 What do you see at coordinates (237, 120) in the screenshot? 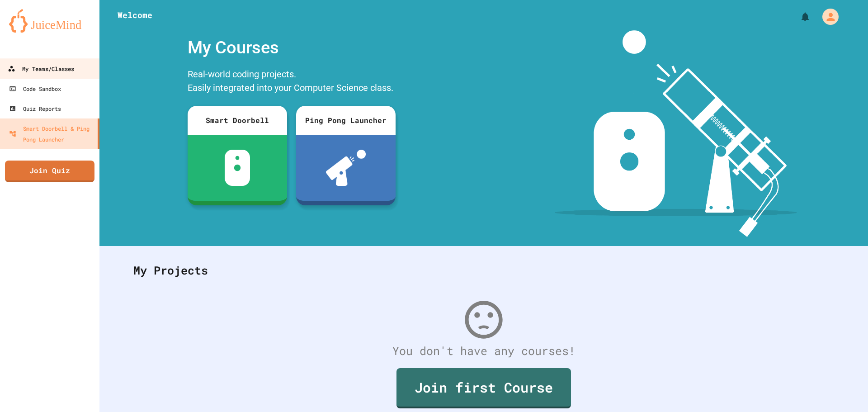
I see `div: Smart Doorbell` at bounding box center [237, 120].